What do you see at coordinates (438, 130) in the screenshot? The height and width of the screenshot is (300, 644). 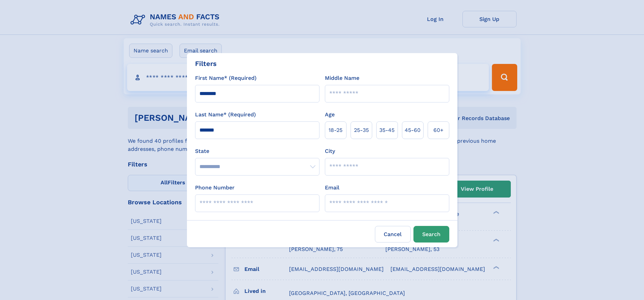 I see `span: 60+` at bounding box center [438, 130].